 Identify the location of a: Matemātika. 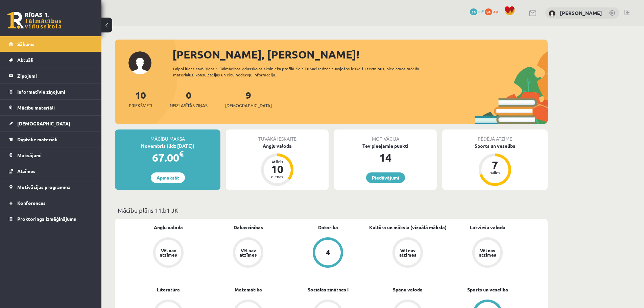
(248, 289).